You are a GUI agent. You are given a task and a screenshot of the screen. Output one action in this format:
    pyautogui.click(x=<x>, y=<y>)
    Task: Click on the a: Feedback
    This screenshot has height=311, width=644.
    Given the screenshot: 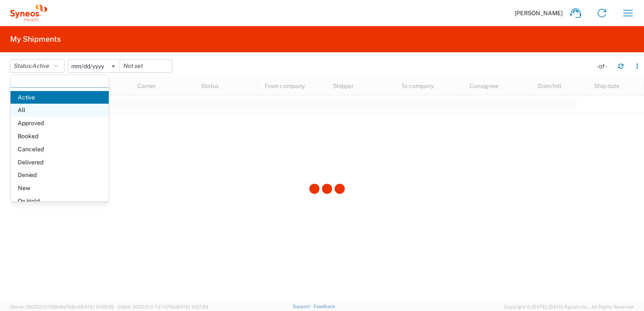 What is the action you would take?
    pyautogui.click(x=324, y=306)
    